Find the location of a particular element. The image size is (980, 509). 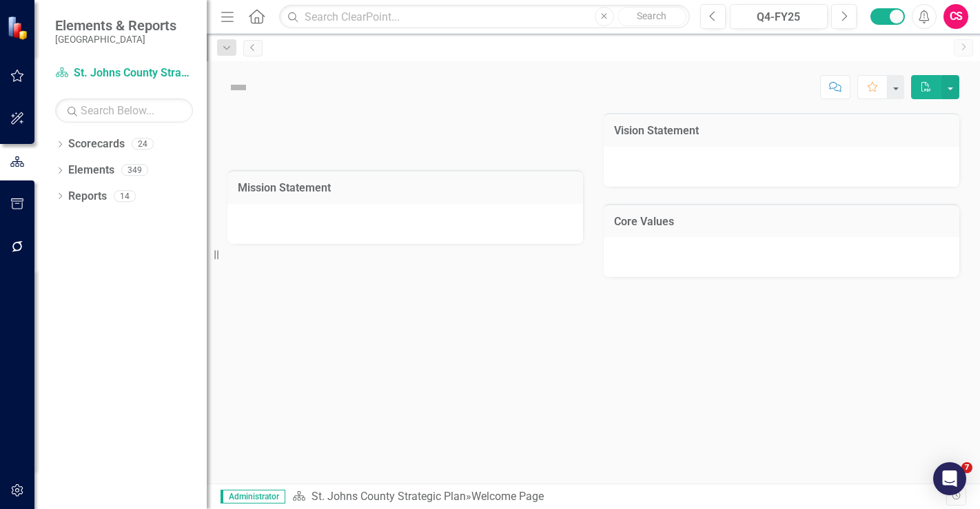

span: Elements & Reports is located at coordinates (116, 26).